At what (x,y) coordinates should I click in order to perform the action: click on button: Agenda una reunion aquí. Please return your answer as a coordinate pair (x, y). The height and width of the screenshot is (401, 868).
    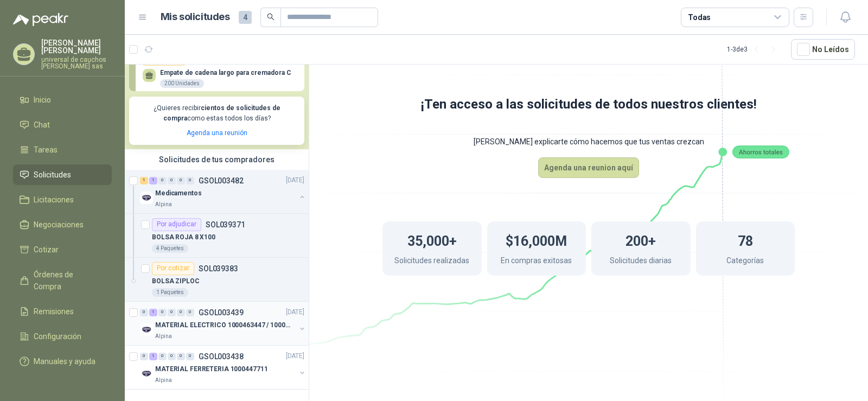
    Looking at the image, I should click on (588, 168).